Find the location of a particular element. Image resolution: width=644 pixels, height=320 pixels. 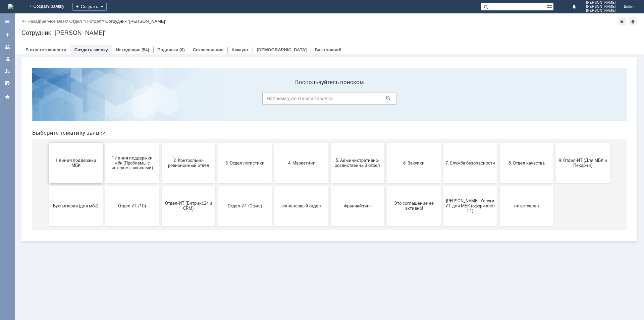

button: 1 линия поддержки мбк (Проблемы с интернет-заказами) is located at coordinates (105, 100).